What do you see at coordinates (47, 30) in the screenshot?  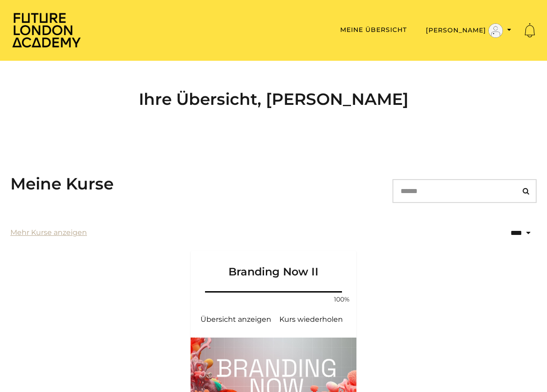 I see `img: Home Page` at bounding box center [47, 30].